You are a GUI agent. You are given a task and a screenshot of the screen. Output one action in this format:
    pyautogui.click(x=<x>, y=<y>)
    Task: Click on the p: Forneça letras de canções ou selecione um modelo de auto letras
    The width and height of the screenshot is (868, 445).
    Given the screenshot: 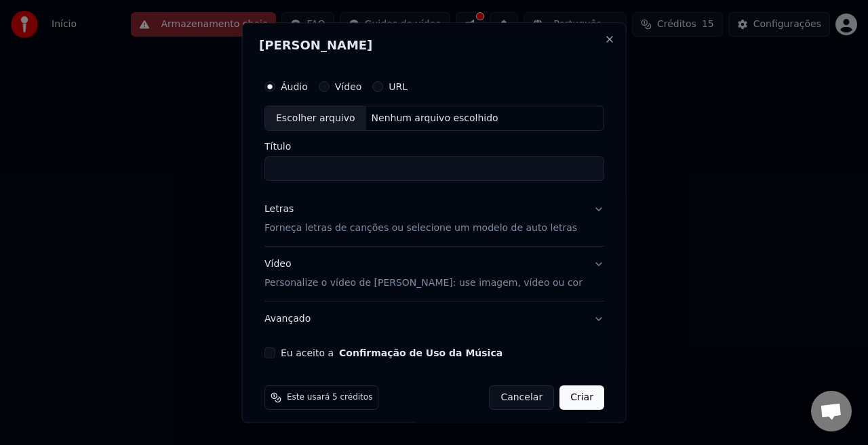 What is the action you would take?
    pyautogui.click(x=420, y=229)
    